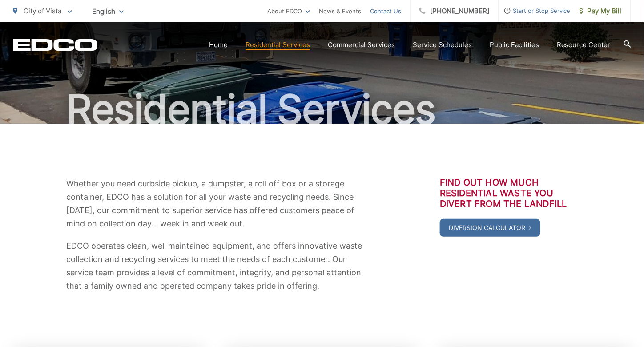 This screenshot has height=347, width=644. What do you see at coordinates (442, 45) in the screenshot?
I see `a: Service Schedules` at bounding box center [442, 45].